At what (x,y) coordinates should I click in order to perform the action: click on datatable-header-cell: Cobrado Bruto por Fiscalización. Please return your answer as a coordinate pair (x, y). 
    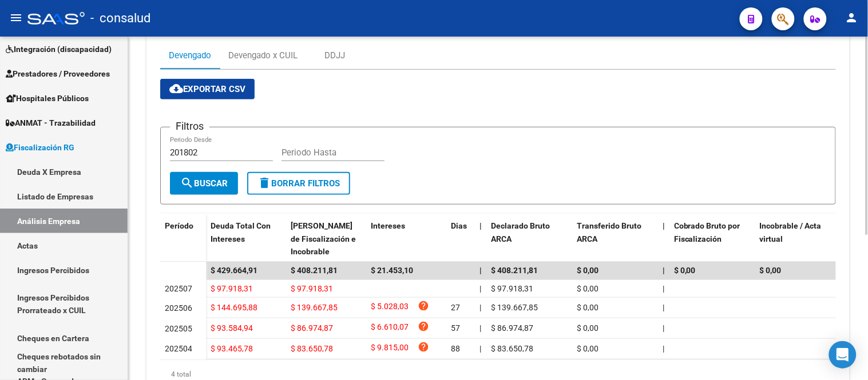
    Looking at the image, I should click on (712, 239).